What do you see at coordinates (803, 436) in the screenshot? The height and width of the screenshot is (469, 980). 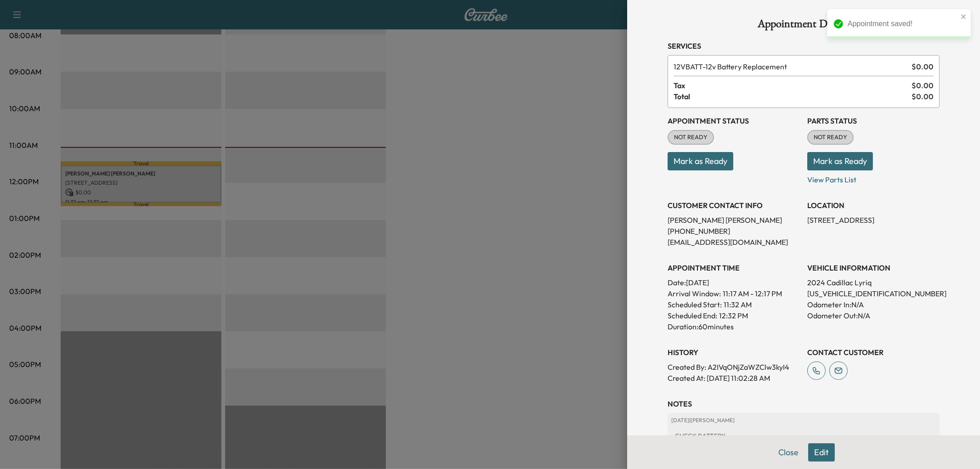 I see `div: CHECK BATTERY` at bounding box center [803, 436].